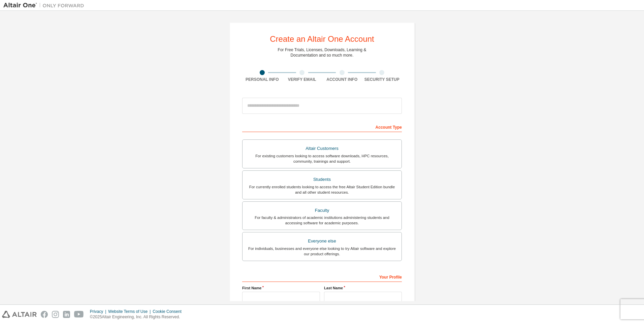 The height and width of the screenshot is (324, 644). Describe the element at coordinates (322, 210) in the screenshot. I see `div: Faculty` at that location.